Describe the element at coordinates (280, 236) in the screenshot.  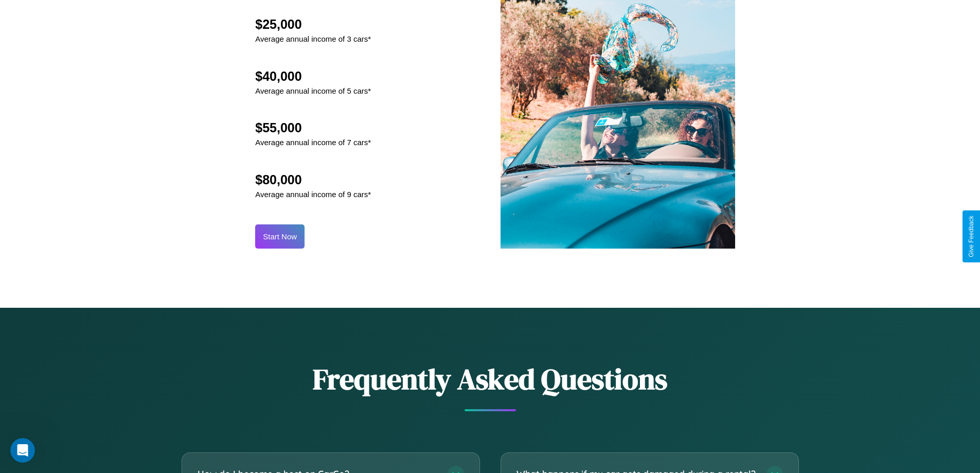
I see `button: Start Now` at that location.